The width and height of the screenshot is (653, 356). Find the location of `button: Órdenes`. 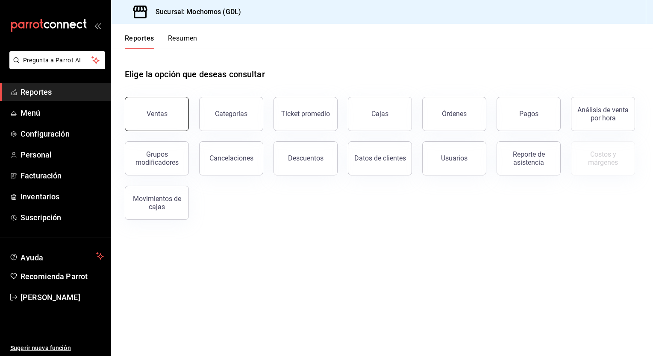

button: Órdenes is located at coordinates (454, 114).